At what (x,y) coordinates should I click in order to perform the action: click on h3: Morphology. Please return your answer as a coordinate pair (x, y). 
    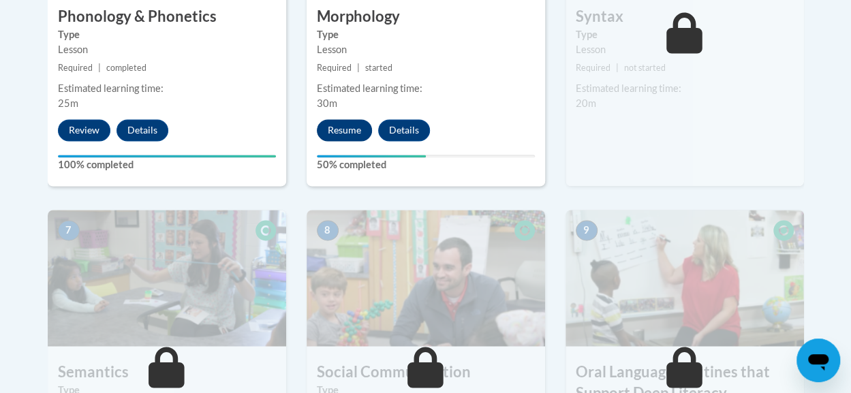
    Looking at the image, I should click on (426, 16).